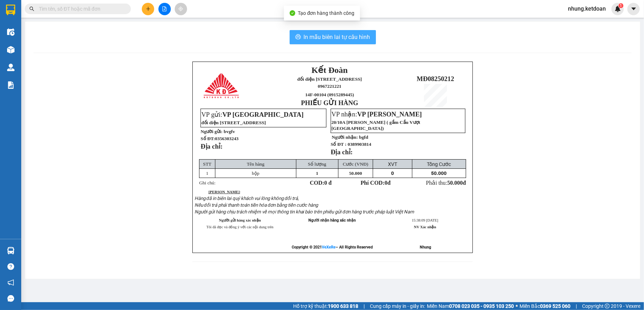 The width and height of the screenshot is (644, 310). I want to click on span: Hàng đã in biên lai quý khách vui lòng không đổi trả,, so click(247, 198).